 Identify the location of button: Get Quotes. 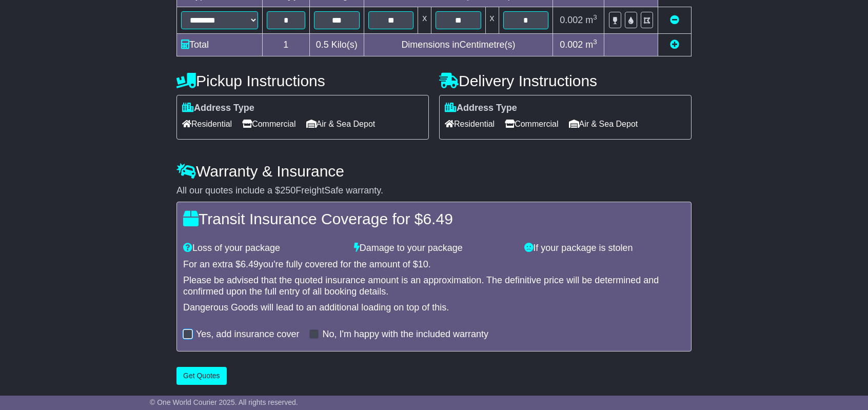
(201, 376).